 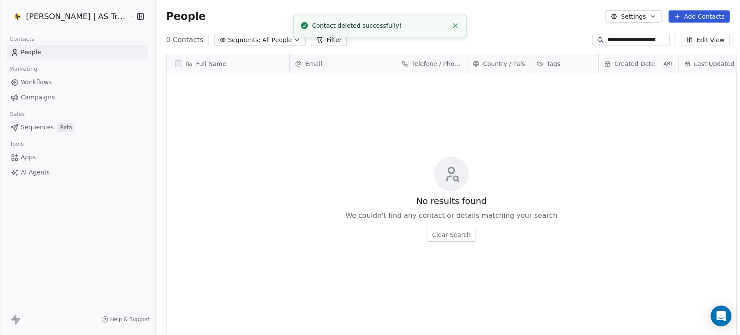 What do you see at coordinates (343, 63) in the screenshot?
I see `div: Email` at bounding box center [343, 63].